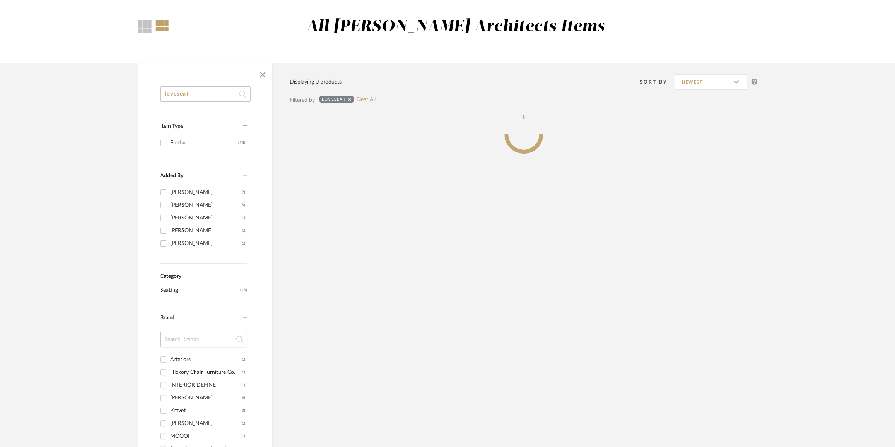 This screenshot has width=895, height=447. I want to click on input: Search Brands, so click(203, 339).